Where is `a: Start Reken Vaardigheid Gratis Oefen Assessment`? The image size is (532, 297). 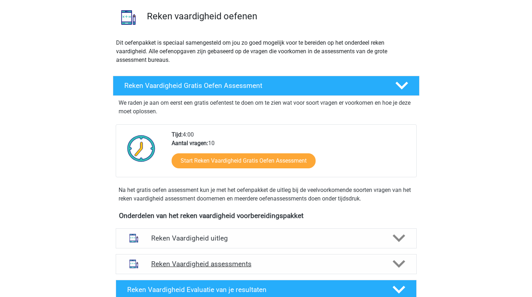
a: Start Reken Vaardigheid Gratis Oefen Assessment is located at coordinates (243, 161).